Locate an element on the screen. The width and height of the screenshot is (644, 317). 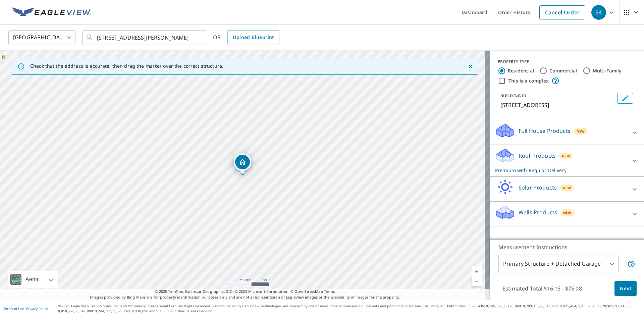
p: © 2025 Eagle View Technologies, Inc. and Pictometry International Corp. All Rights Reserved. Repo... is located at coordinates (349, 309).